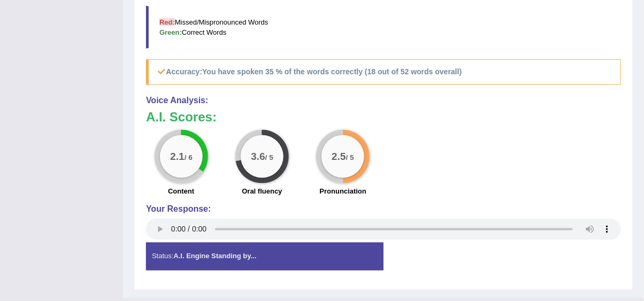 The width and height of the screenshot is (644, 301). I want to click on big: 2.5, so click(338, 156).